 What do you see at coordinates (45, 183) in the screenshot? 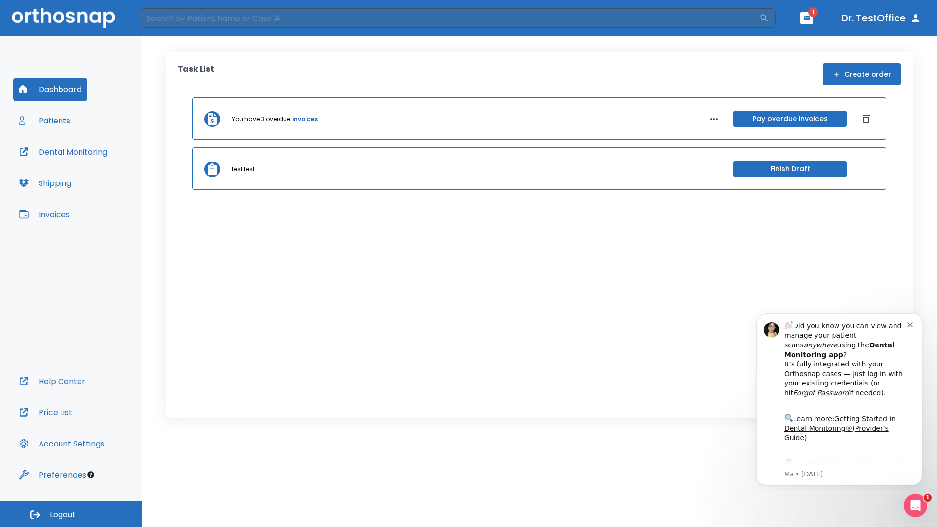
I see `a: Shipping` at bounding box center [45, 183].